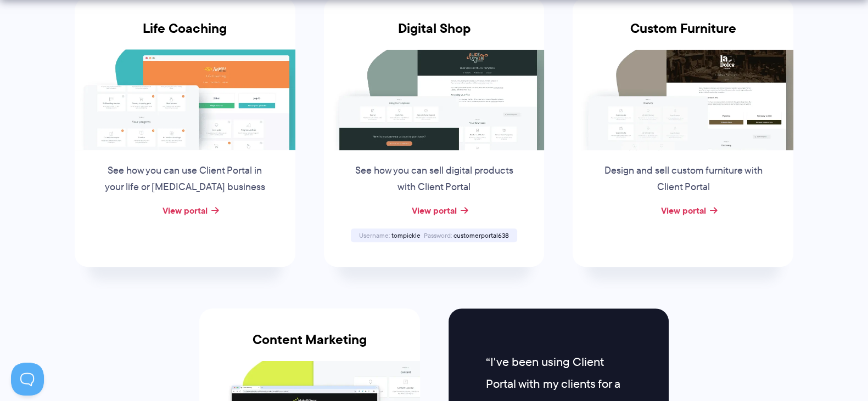  I want to click on p: See how you can sell digital products with Client Portal, so click(434, 179).